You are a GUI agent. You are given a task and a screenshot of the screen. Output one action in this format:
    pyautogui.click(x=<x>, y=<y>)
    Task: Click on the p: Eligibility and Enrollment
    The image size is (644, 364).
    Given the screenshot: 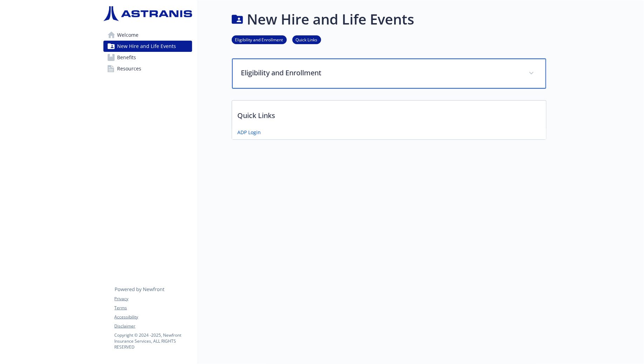 What is the action you would take?
    pyautogui.click(x=381, y=73)
    